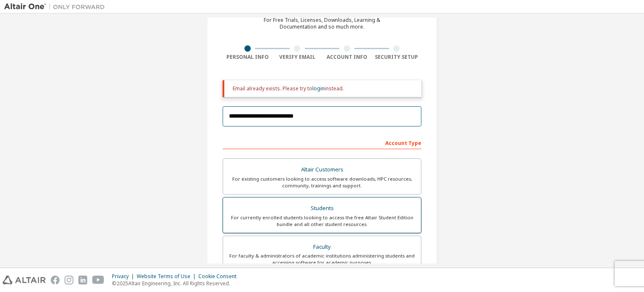  I want to click on div: Account Info, so click(347, 57).